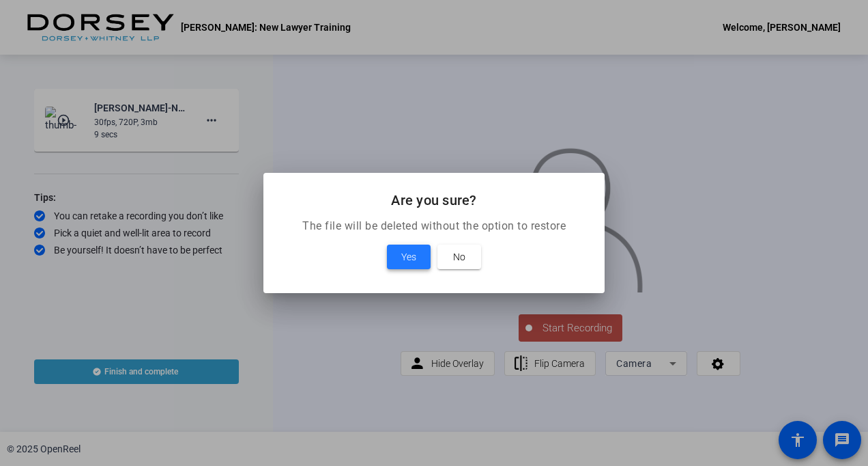 Image resolution: width=868 pixels, height=466 pixels. What do you see at coordinates (434, 200) in the screenshot?
I see `h2: Are you sure?` at bounding box center [434, 200].